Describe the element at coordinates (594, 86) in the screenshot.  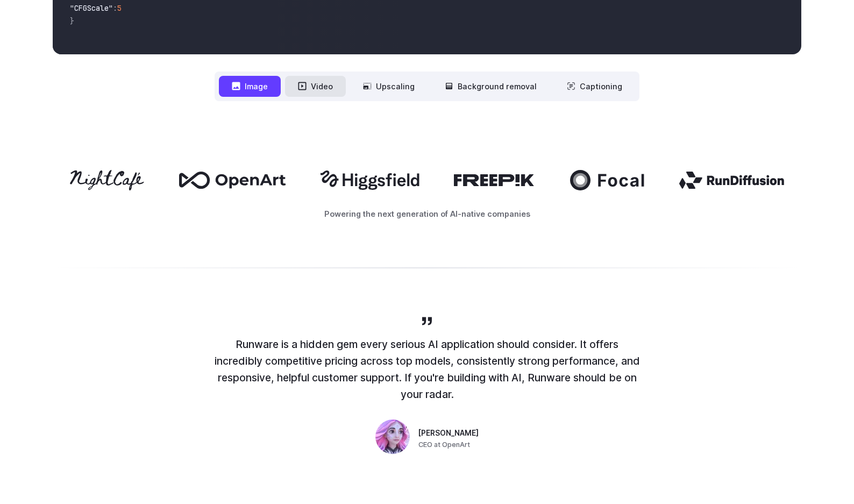
I see `button: Captioning` at that location.